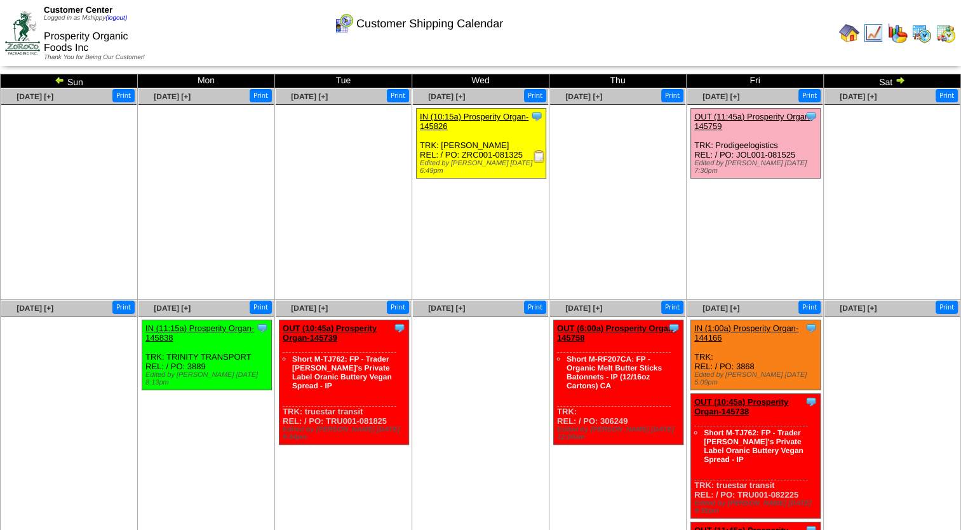 The height and width of the screenshot is (530, 961). I want to click on td: Fri, so click(755, 81).